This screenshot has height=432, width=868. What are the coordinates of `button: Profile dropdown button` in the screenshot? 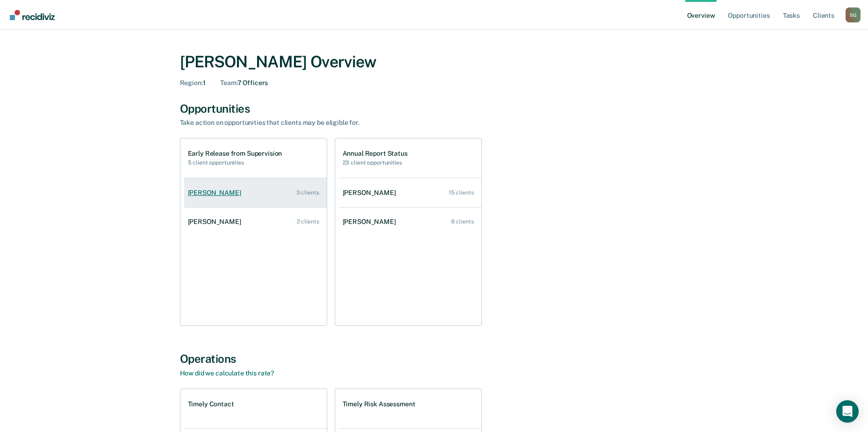 It's located at (853, 15).